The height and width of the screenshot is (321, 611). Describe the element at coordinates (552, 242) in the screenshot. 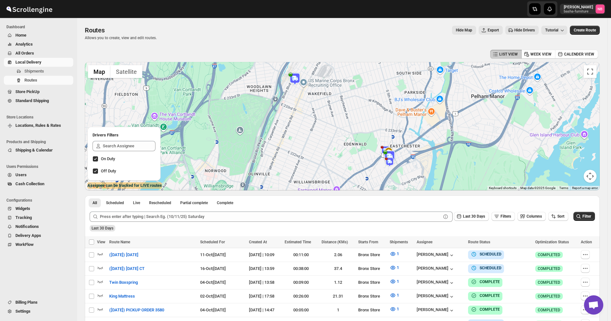

I see `span: Optimization Status` at that location.